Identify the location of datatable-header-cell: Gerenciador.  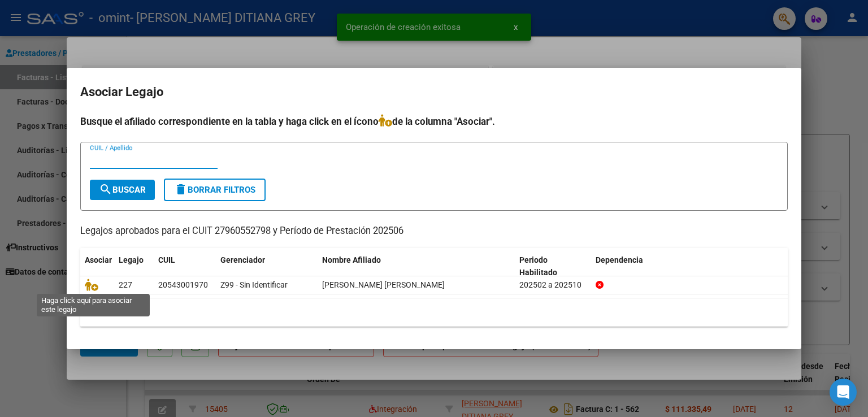
(267, 267).